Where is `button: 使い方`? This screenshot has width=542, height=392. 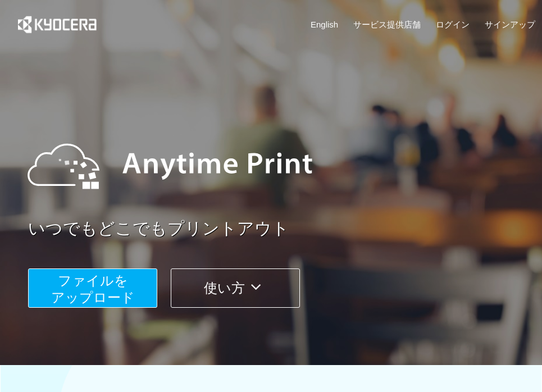 button: 使い方 is located at coordinates (236, 288).